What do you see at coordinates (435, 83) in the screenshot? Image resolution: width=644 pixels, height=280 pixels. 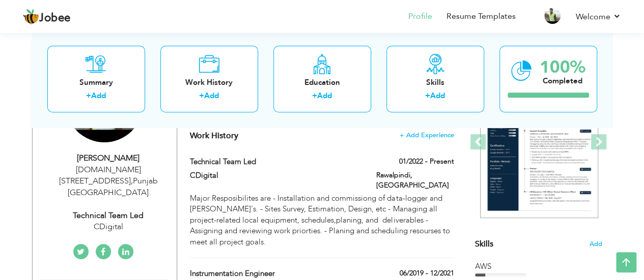 I see `div: Skills` at bounding box center [435, 83].